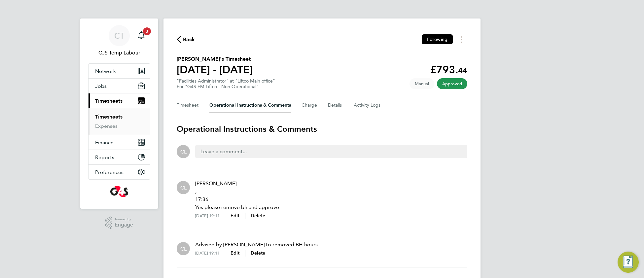  What do you see at coordinates (462, 39) in the screenshot?
I see `button: Timesheets Menu` at bounding box center [462, 39].